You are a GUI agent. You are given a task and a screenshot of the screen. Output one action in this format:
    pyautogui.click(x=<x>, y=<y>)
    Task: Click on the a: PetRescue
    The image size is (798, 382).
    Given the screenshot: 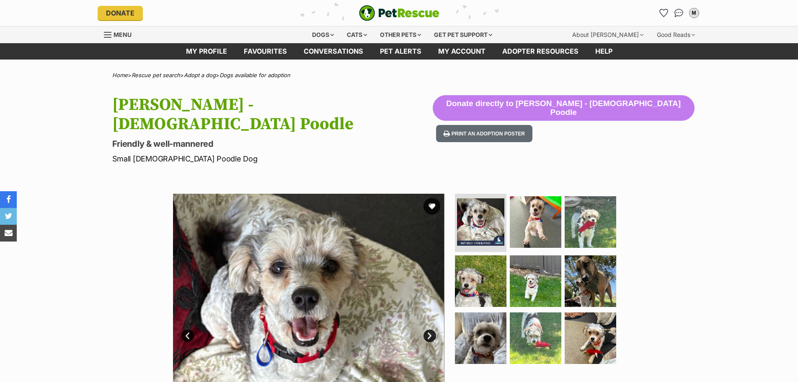 What is the action you would take?
    pyautogui.click(x=399, y=13)
    